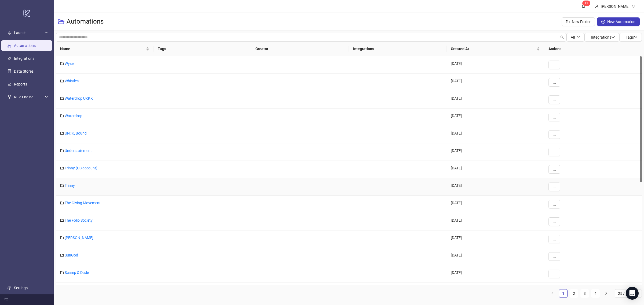 The image size is (644, 305). I want to click on li: 3, so click(585, 293).